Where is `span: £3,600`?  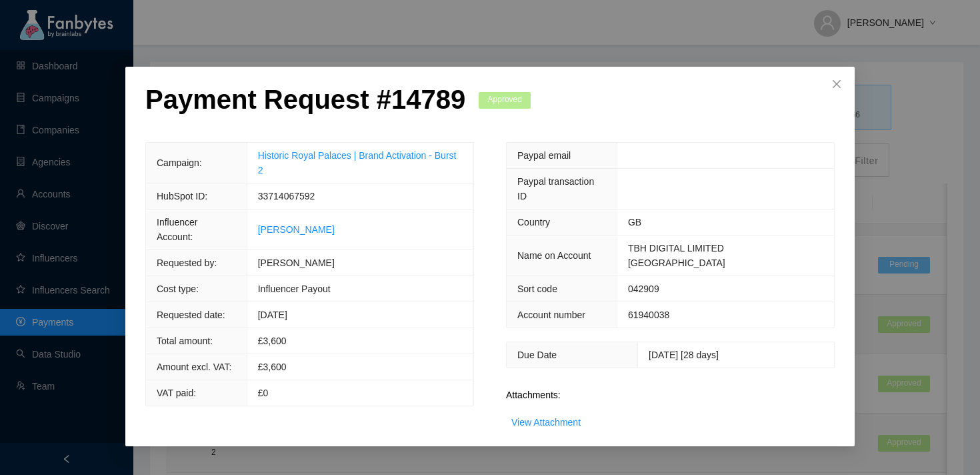 span: £3,600 is located at coordinates (272, 367).